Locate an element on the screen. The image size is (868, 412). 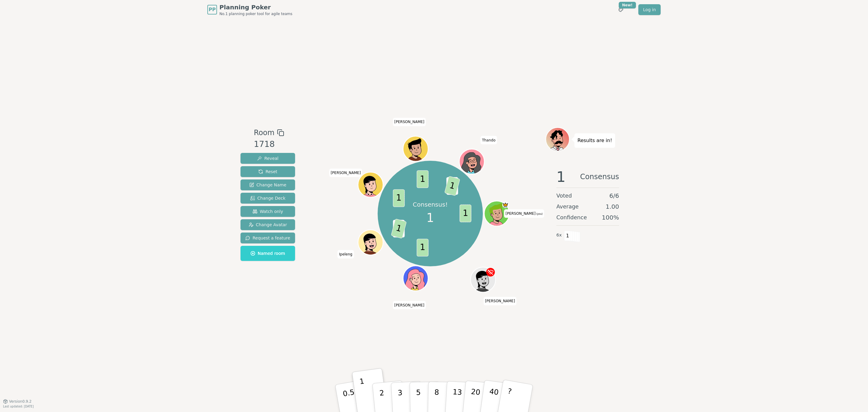
span: (you) is located at coordinates (539, 214).